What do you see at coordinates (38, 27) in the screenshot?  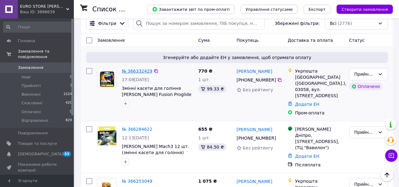 I see `input: Пошук` at bounding box center [38, 27].